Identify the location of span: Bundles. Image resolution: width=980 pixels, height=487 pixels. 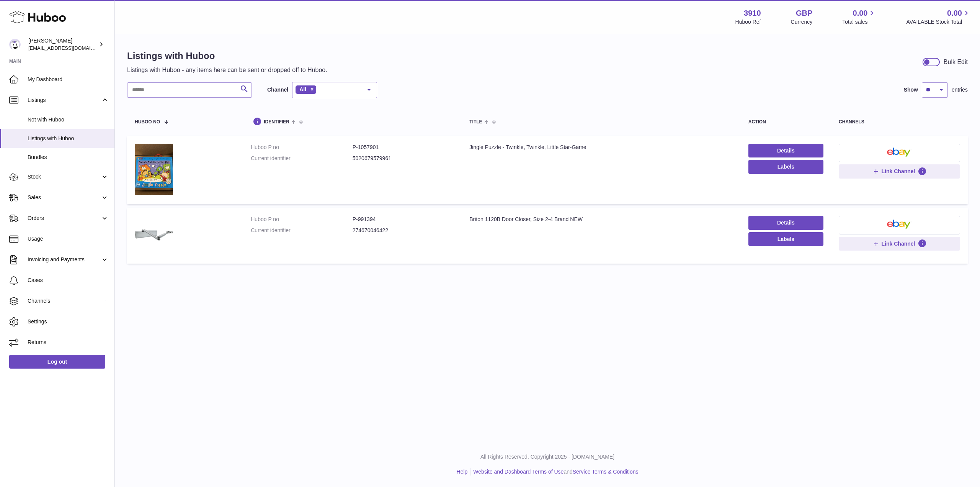
(68, 157).